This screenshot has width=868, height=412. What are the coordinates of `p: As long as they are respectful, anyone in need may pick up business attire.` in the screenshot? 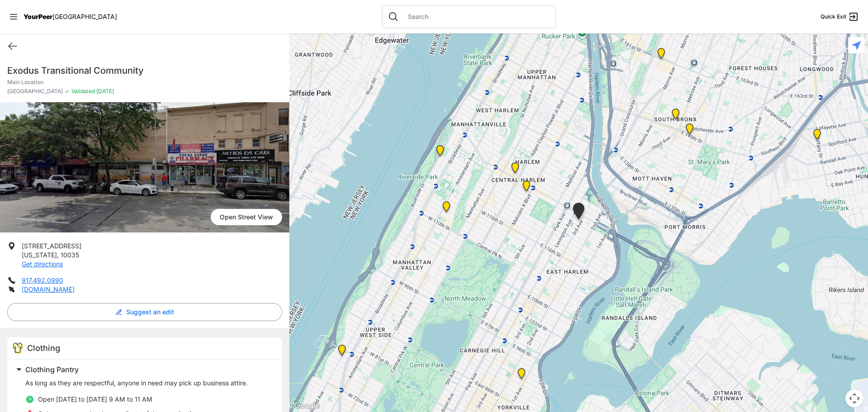 It's located at (148, 383).